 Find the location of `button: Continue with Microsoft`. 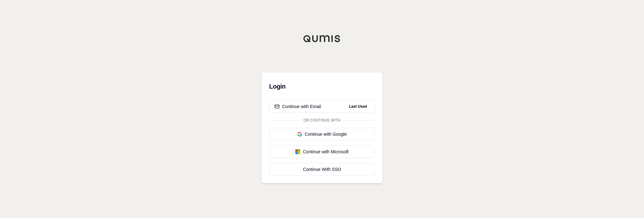

button: Continue with Microsoft is located at coordinates (322, 152).